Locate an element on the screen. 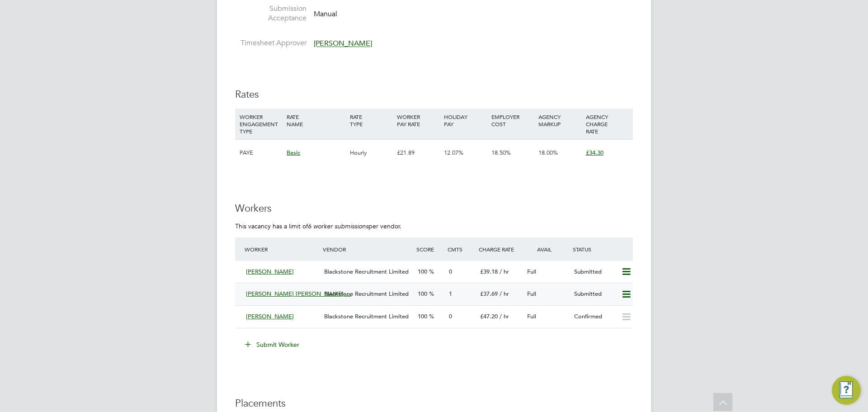 The height and width of the screenshot is (412, 868). em: 6 worker submissions is located at coordinates (338, 226).